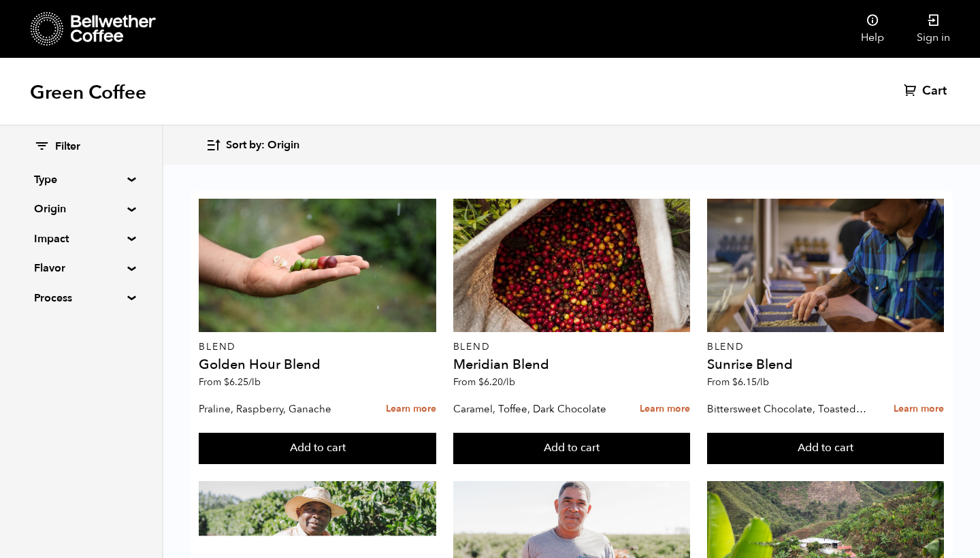 Image resolution: width=980 pixels, height=558 pixels. Describe the element at coordinates (826, 364) in the screenshot. I see `h4: Sunrise Blend` at that location.